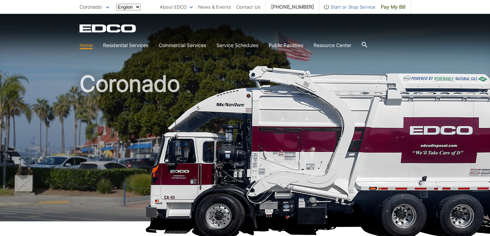  What do you see at coordinates (91, 7) in the screenshot?
I see `span: Coronado` at bounding box center [91, 7].